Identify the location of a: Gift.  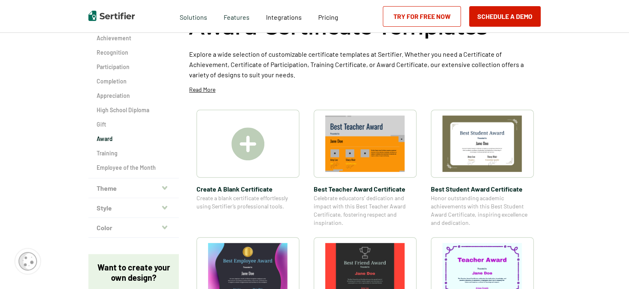
(134, 125).